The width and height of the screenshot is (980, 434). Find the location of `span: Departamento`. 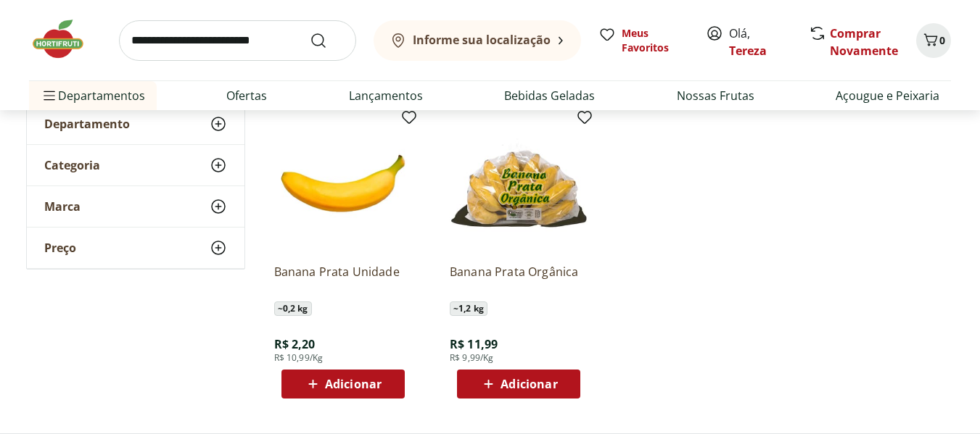

span: Departamento is located at coordinates (87, 124).